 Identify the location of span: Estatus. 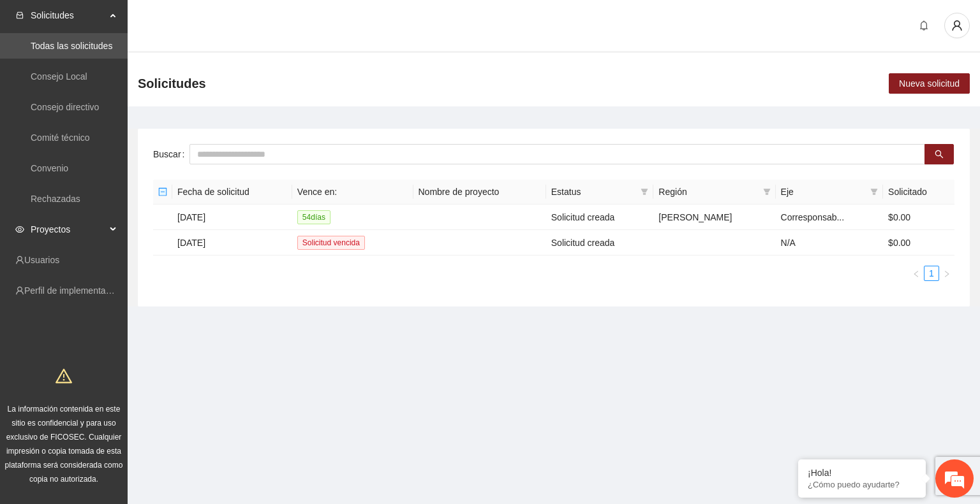
(593, 192).